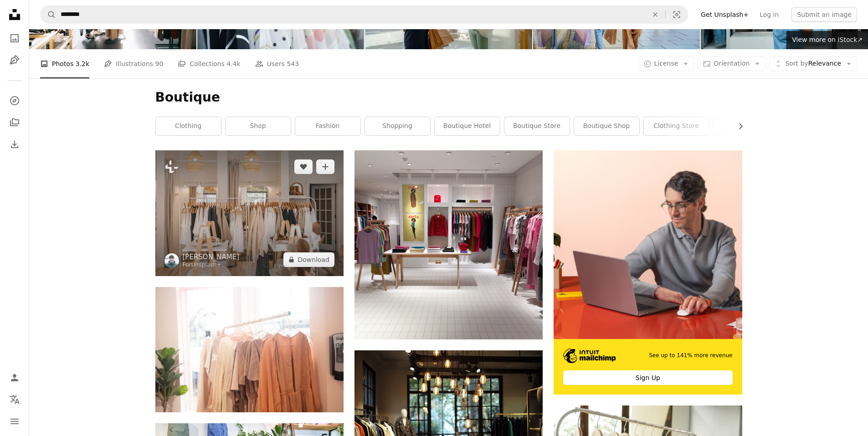  What do you see at coordinates (449, 98) in the screenshot?
I see `h1: Boutique` at bounding box center [449, 98].